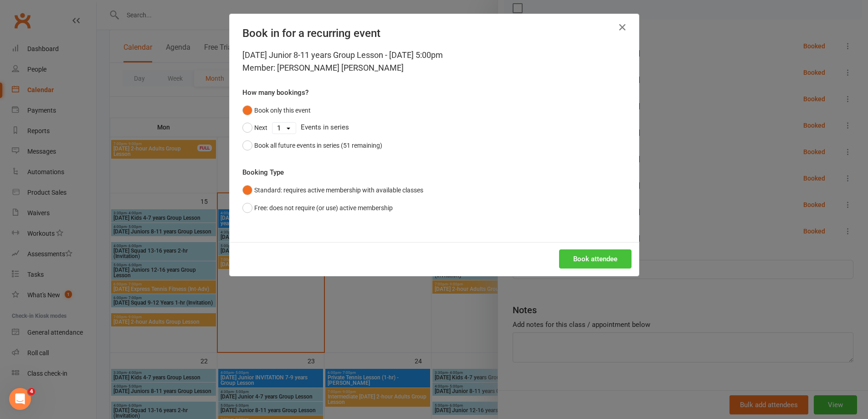  What do you see at coordinates (333, 190) in the screenshot?
I see `button: Standard: requires active membership with available classes` at bounding box center [333, 190].